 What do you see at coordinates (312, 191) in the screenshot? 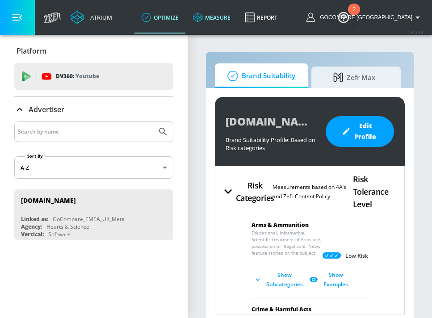
I see `p: Measurements based on 4A’s and Zefr Content Policy` at bounding box center [312, 191].